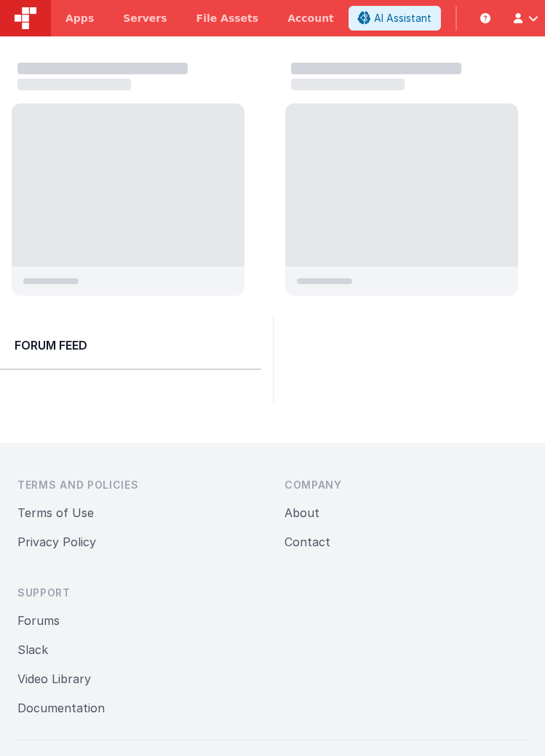 The width and height of the screenshot is (545, 756). What do you see at coordinates (56, 541) in the screenshot?
I see `span: Privacy Policy` at bounding box center [56, 541].